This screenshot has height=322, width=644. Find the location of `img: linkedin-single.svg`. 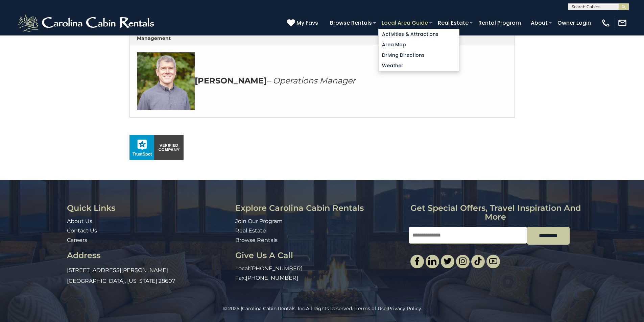

img: linkedin-single.svg is located at coordinates (433, 261).